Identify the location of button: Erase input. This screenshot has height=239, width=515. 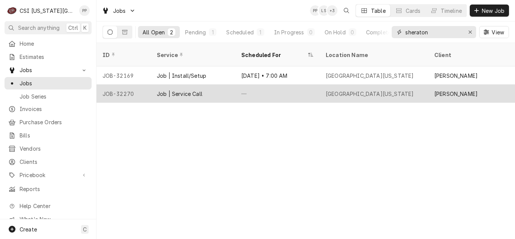
(470, 32).